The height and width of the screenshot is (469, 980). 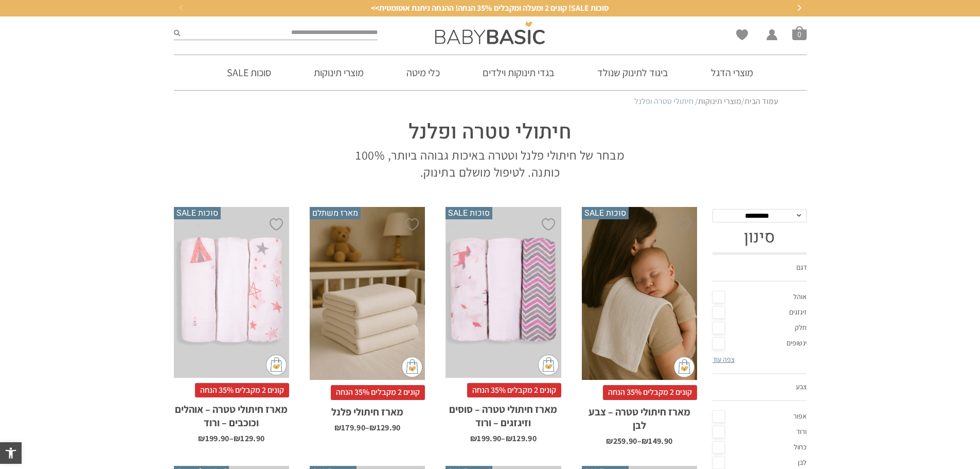 What do you see at coordinates (518, 73) in the screenshot?
I see `a: בגדי תינוקות וילדים` at bounding box center [518, 73].